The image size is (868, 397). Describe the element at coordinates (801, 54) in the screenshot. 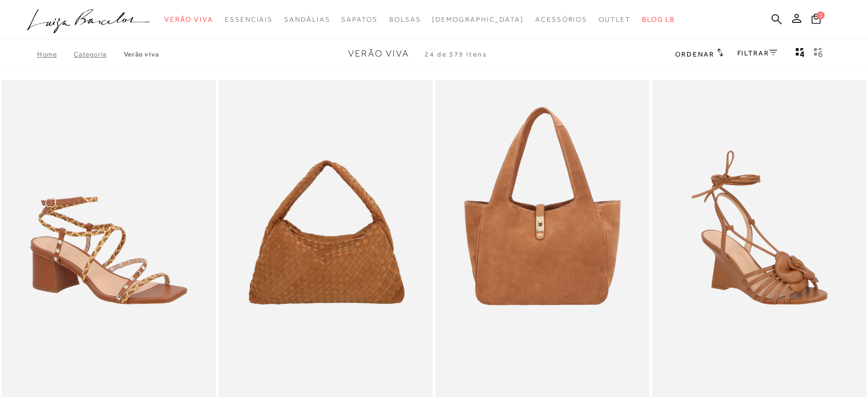

I see `button: Mostrar 4 produtos por linha` at that location.